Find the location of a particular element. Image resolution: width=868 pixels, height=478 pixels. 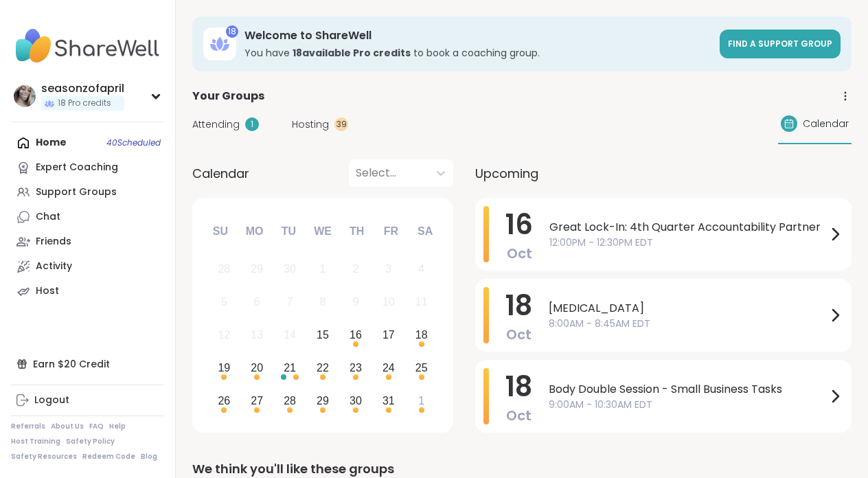

div: Logout is located at coordinates (51, 401).